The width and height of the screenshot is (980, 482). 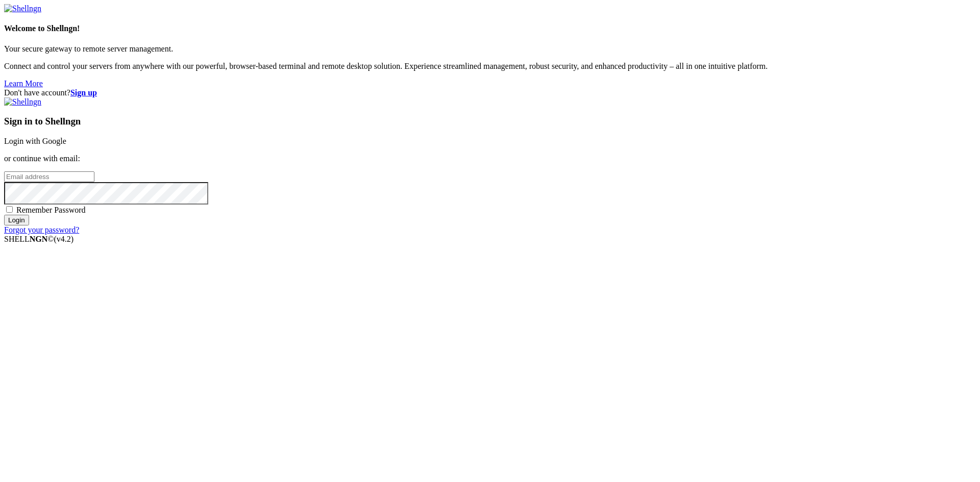 I want to click on a: Sign up, so click(x=84, y=92).